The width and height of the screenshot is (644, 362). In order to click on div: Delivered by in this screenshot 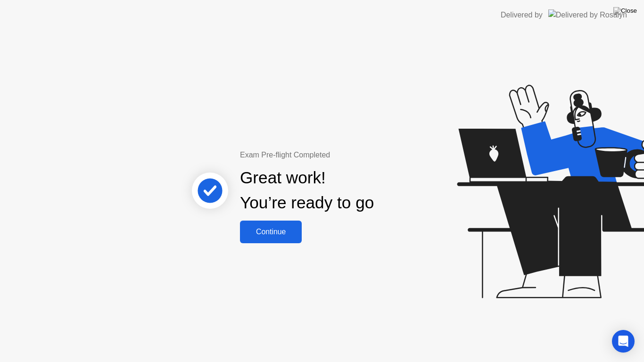, I will do `click(521, 15)`.